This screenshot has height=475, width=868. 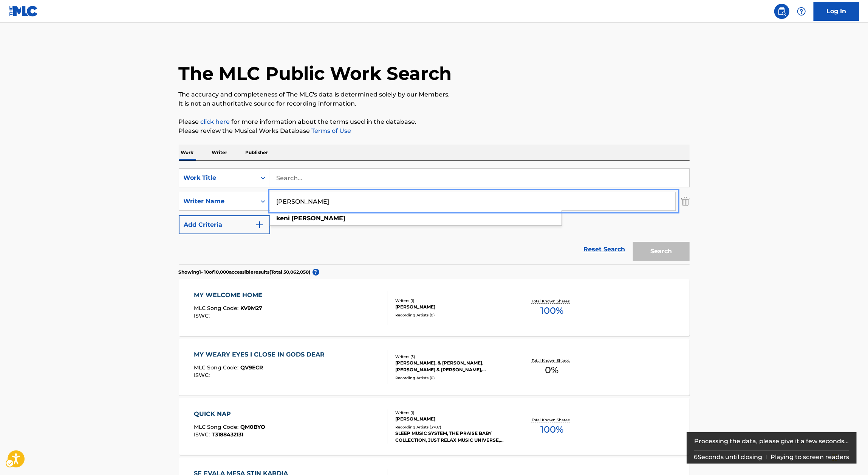 What do you see at coordinates (434, 95) in the screenshot?
I see `p: The accuracy and completeness of The MLC's data is determined solely by our Members.` at bounding box center [434, 95].